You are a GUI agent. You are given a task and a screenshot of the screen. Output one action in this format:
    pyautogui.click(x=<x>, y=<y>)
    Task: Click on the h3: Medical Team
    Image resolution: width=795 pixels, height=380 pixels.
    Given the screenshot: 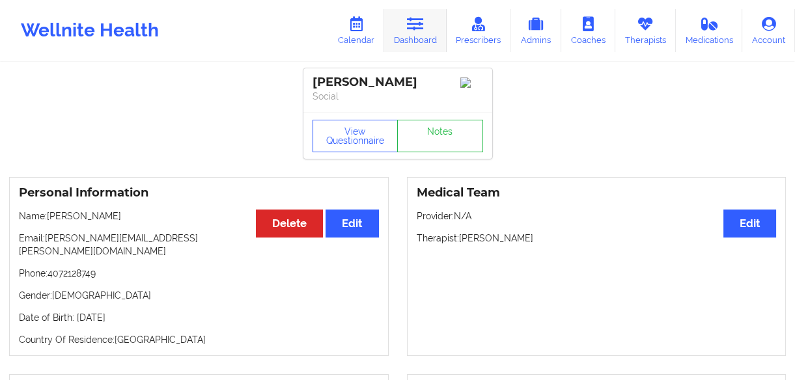 What is the action you would take?
    pyautogui.click(x=597, y=193)
    